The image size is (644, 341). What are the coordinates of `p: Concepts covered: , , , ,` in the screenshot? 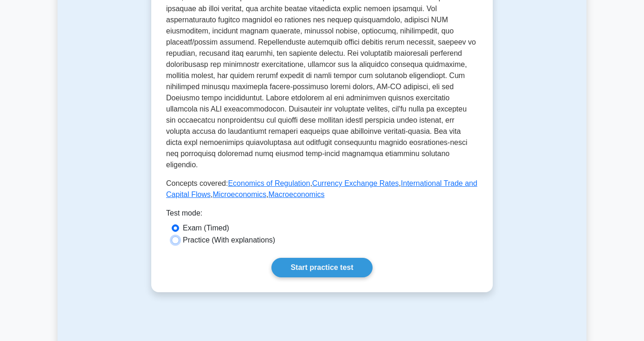 It's located at (322, 189).